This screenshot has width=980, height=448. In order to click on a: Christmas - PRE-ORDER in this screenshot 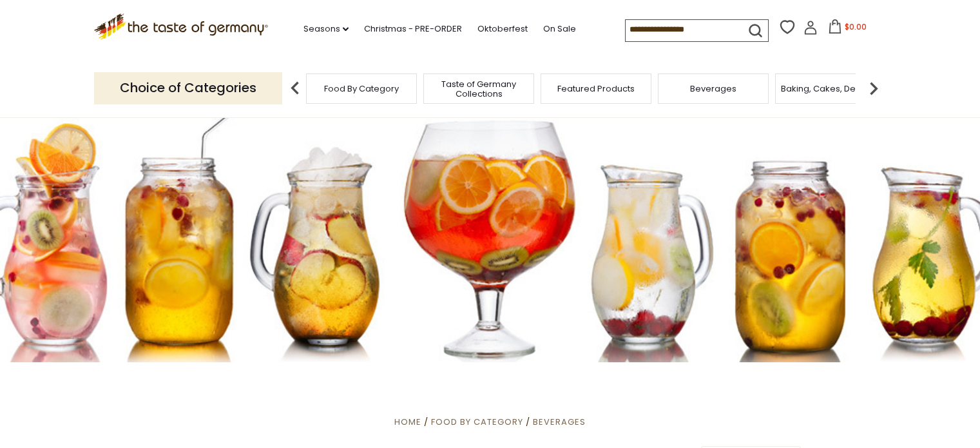, I will do `click(413, 29)`.